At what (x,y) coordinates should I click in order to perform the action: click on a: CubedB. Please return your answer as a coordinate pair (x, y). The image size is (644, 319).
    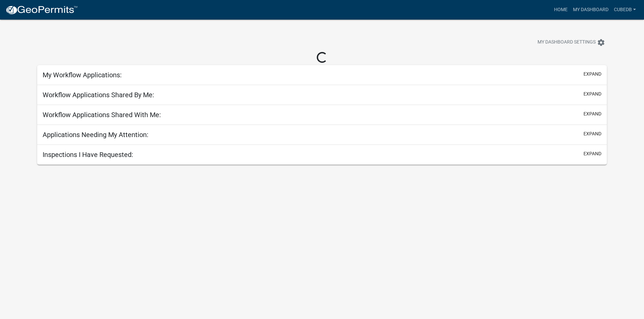
    Looking at the image, I should click on (625, 10).